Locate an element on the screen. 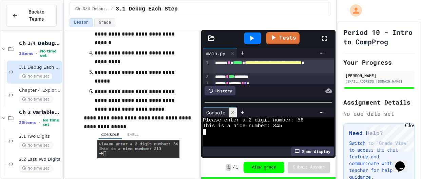  a: Tests is located at coordinates (282, 38).